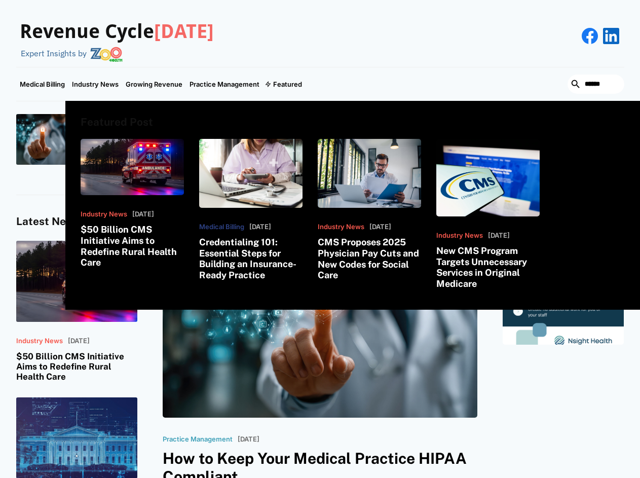 The height and width of the screenshot is (478, 640). What do you see at coordinates (42, 84) in the screenshot?
I see `a: Medical Billing` at bounding box center [42, 84].